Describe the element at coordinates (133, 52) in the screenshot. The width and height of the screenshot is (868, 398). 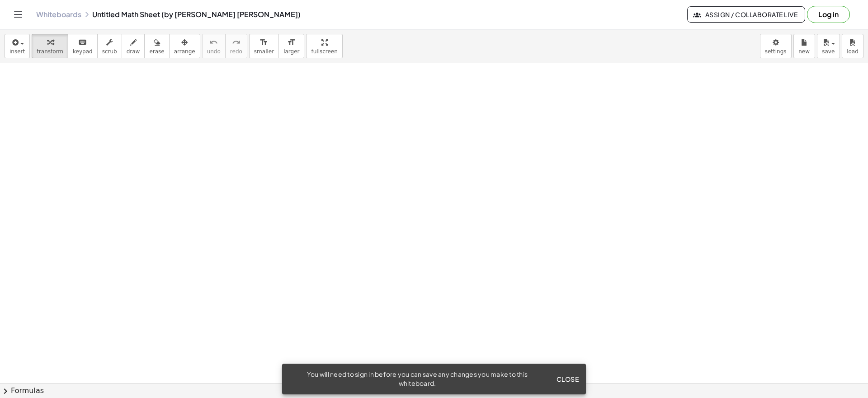
I see `span: draw` at that location.